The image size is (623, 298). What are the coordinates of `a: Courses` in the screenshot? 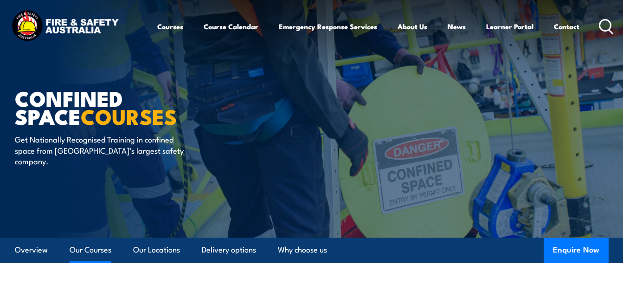 It's located at (170, 26).